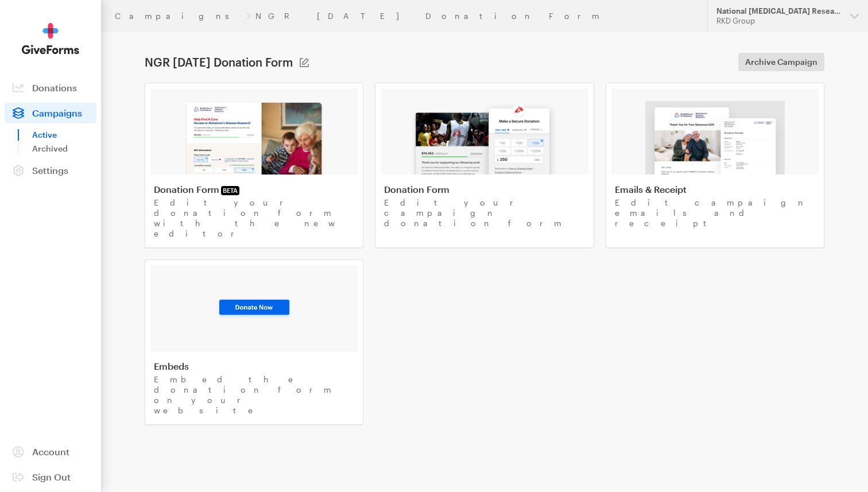 The width and height of the screenshot is (868, 492). What do you see at coordinates (484, 213) in the screenshot?
I see `p: Edit your campaign donation form` at bounding box center [484, 213].